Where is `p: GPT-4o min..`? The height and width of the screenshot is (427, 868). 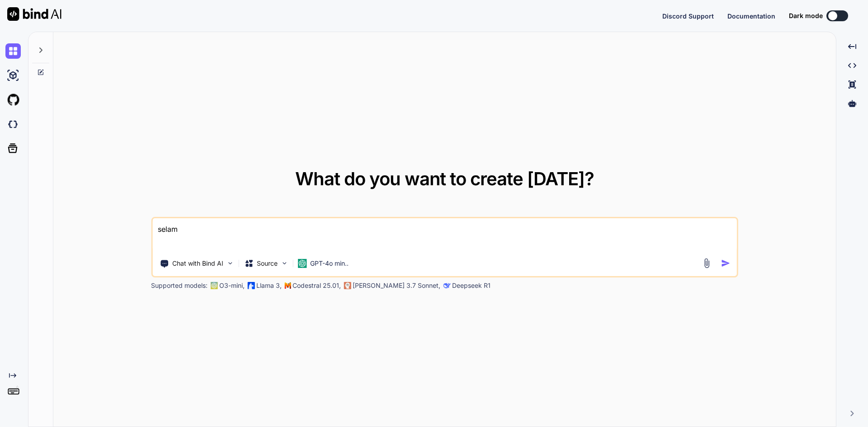
p: GPT-4o min.. is located at coordinates (329, 264).